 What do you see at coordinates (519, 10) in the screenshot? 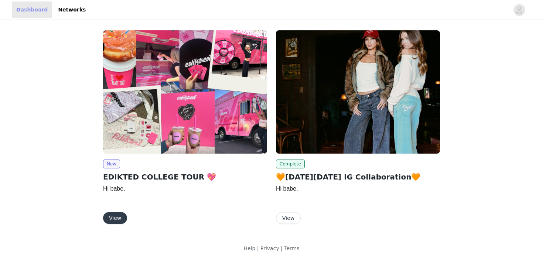
I see `div: avatar` at bounding box center [519, 10].